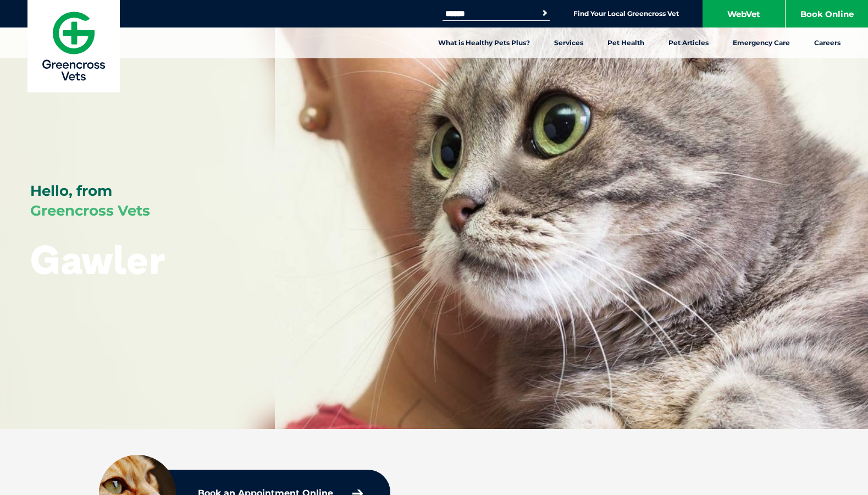 This screenshot has width=868, height=495. Describe the element at coordinates (568, 43) in the screenshot. I see `a: Services` at that location.